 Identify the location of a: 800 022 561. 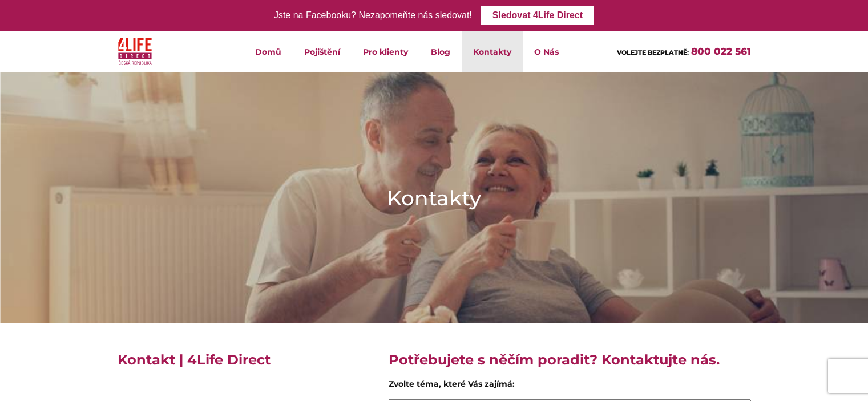
(721, 51).